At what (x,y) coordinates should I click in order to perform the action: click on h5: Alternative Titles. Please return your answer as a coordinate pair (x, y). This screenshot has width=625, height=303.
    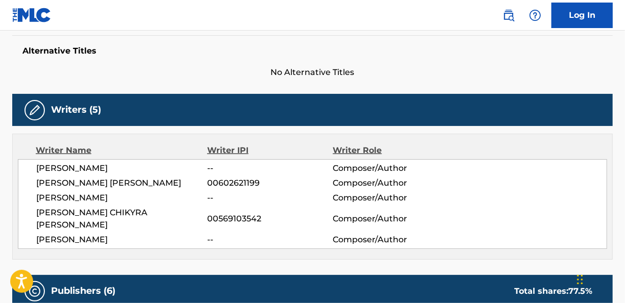
    Looking at the image, I should click on (312, 51).